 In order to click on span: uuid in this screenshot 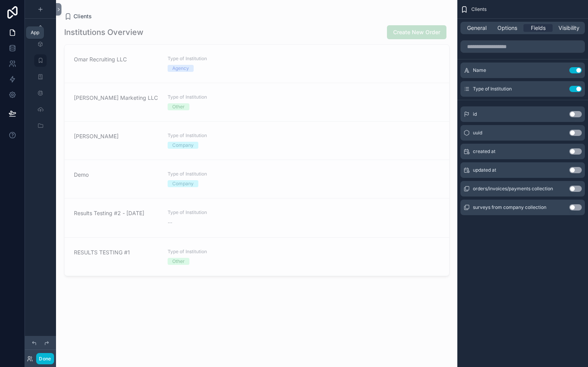, I will do `click(478, 133)`.